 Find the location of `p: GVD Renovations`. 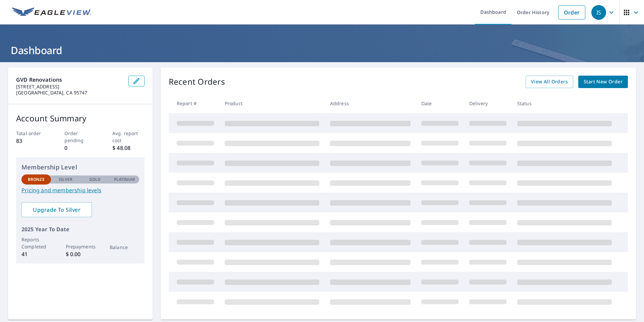

p: GVD Renovations is located at coordinates (70, 79).